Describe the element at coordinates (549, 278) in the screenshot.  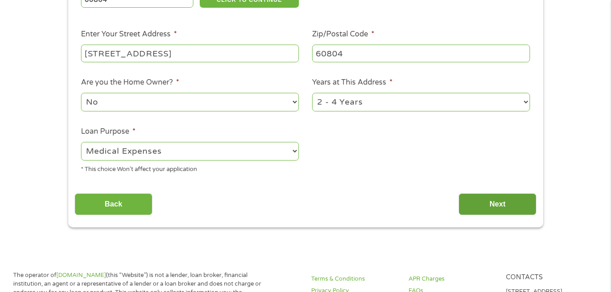
I see `h4: Contacts` at that location.